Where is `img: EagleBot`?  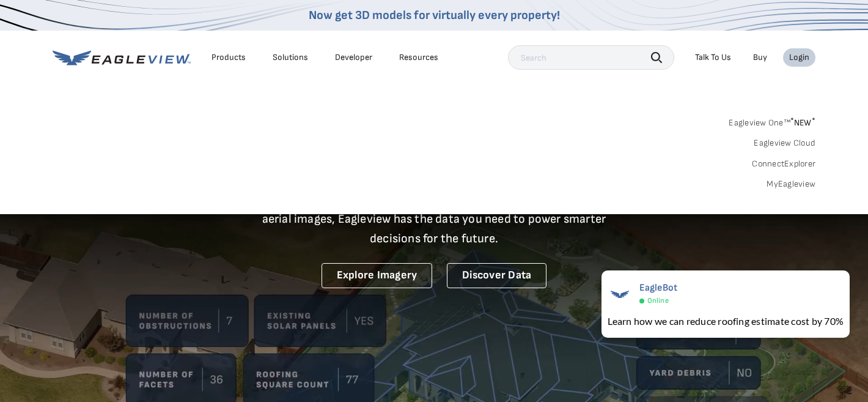
img: EagleBot is located at coordinates (620, 294).